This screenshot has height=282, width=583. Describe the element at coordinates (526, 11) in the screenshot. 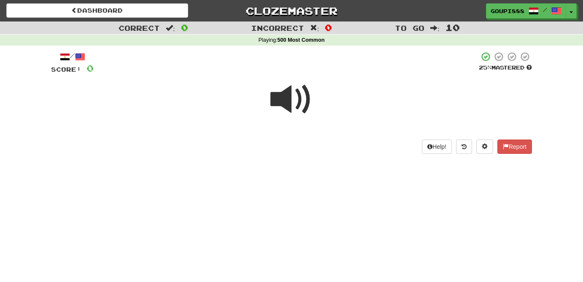

I see `a: goupi888 /` at that location.